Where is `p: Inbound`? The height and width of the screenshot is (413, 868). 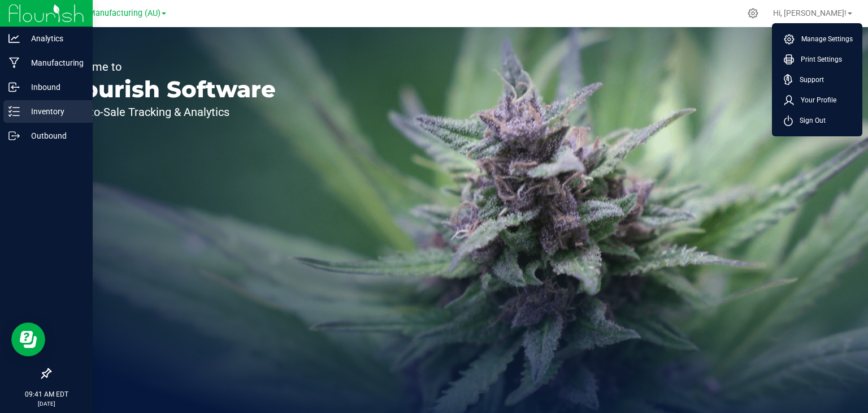 p: Inbound is located at coordinates (53, 87).